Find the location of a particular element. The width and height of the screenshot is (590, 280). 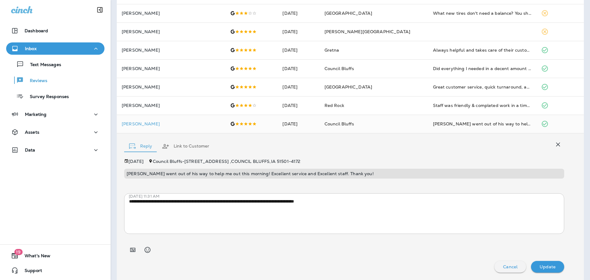

button: Dashboard is located at coordinates (55, 31).